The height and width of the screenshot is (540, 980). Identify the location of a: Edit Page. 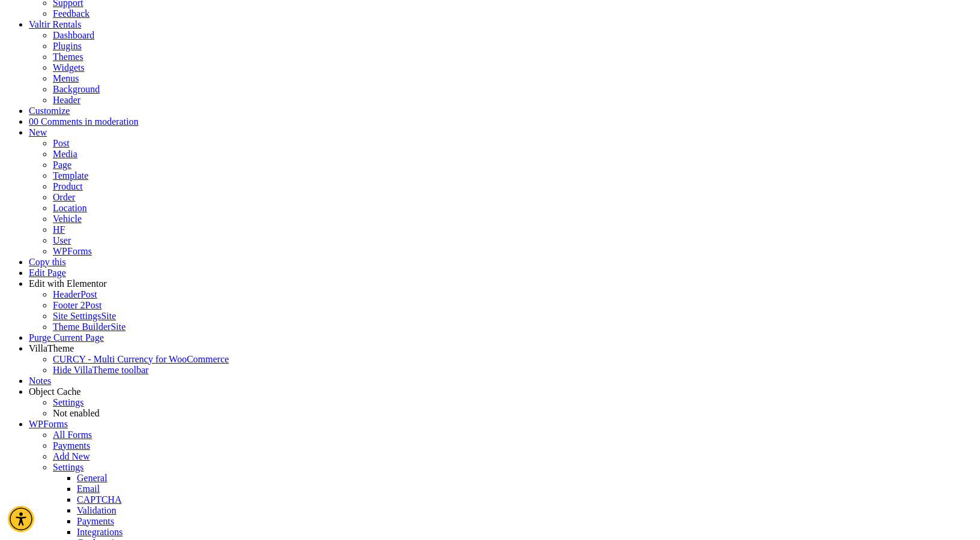
(47, 272).